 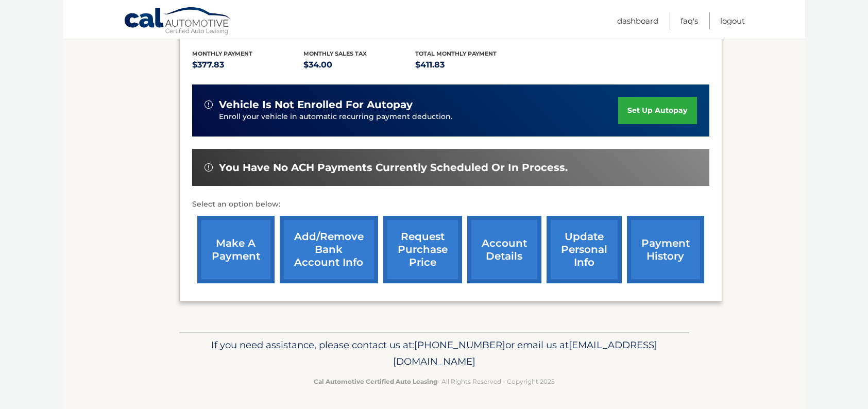 I want to click on strong: Cal Automotive Certified Auto Leasing, so click(x=376, y=381).